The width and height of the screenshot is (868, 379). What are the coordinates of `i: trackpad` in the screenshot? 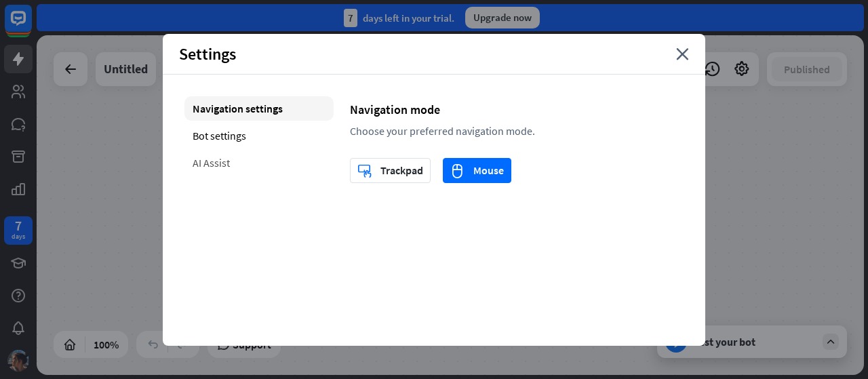 It's located at (364, 171).